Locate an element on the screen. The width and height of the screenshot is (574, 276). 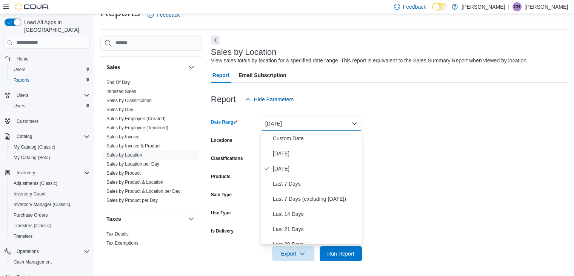
button: Operations is located at coordinates (47, 251).